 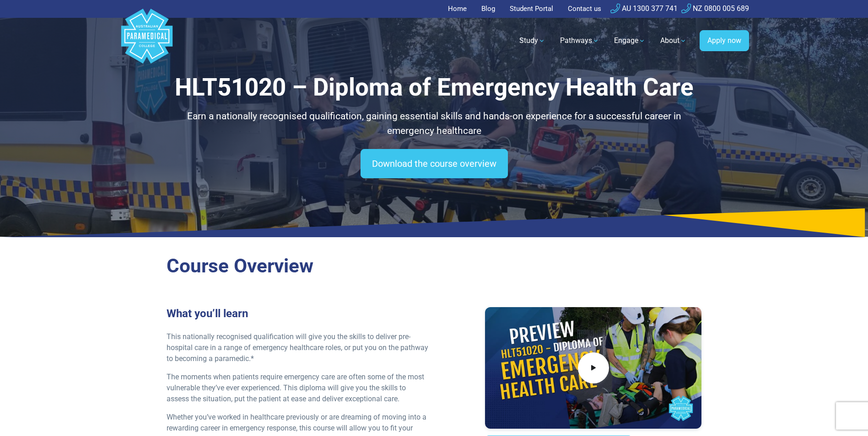 What do you see at coordinates (673, 41) in the screenshot?
I see `a: About` at bounding box center [673, 41].